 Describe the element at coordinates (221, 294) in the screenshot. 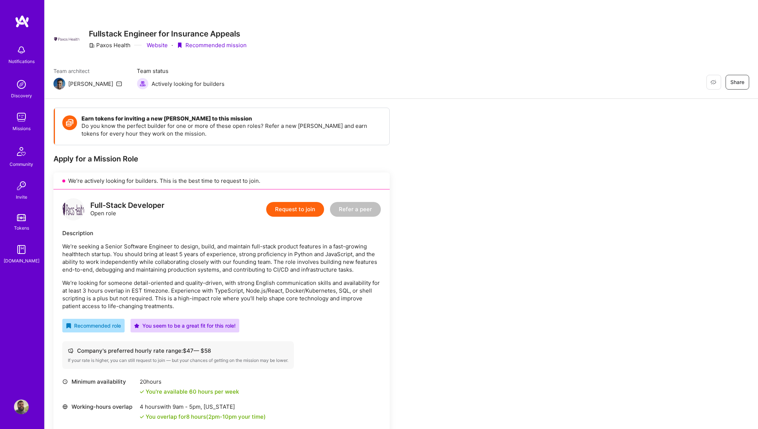

I see `p: We’re looking for someone detail-oriented and quality-driven, with strong English communication s...` at that location.